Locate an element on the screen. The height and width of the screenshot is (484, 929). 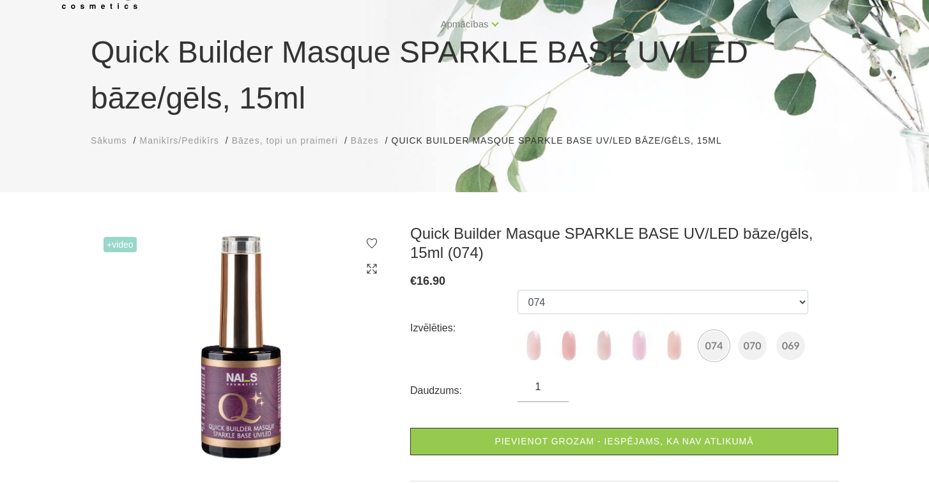
a: Manikīrs/Pedikīrs is located at coordinates (179, 141).